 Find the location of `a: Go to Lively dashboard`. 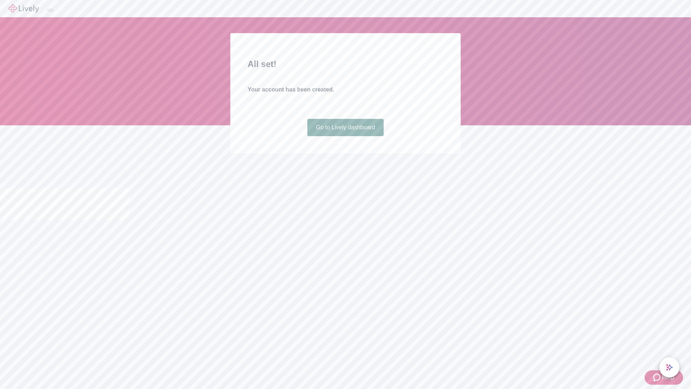

a: Go to Lively dashboard is located at coordinates (346, 127).